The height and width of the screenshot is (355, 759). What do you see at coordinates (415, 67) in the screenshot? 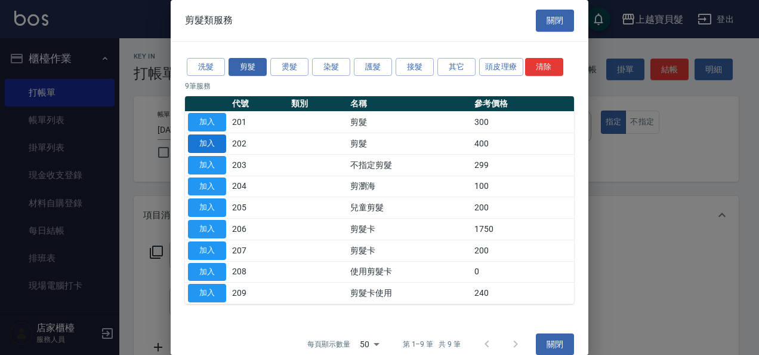
I see `button: 接髮` at bounding box center [415, 67].